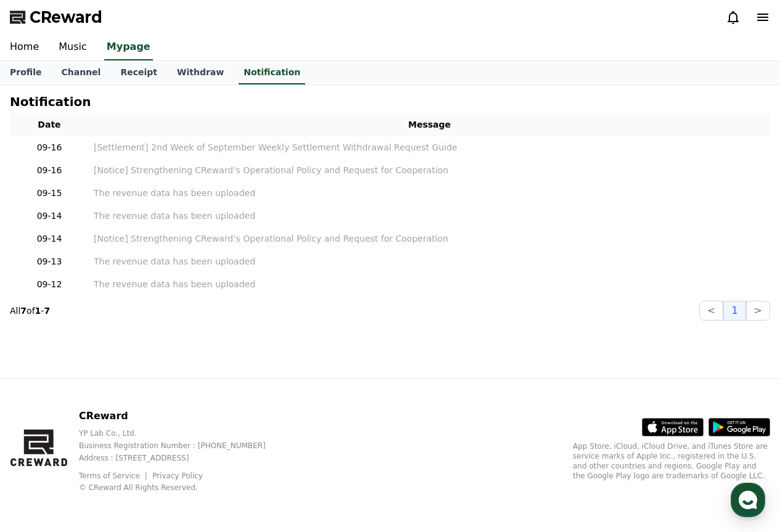 This screenshot has width=780, height=532. What do you see at coordinates (66, 17) in the screenshot?
I see `span: CReward` at bounding box center [66, 17].